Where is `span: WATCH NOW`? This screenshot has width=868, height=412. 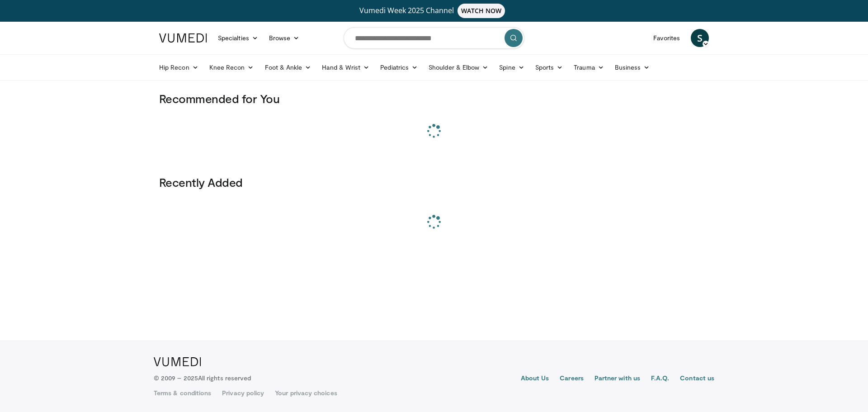 span: WATCH NOW is located at coordinates (481, 11).